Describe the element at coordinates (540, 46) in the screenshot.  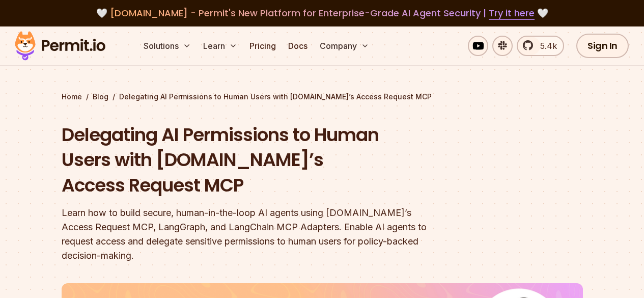
I see `a: 5.4k` at that location.